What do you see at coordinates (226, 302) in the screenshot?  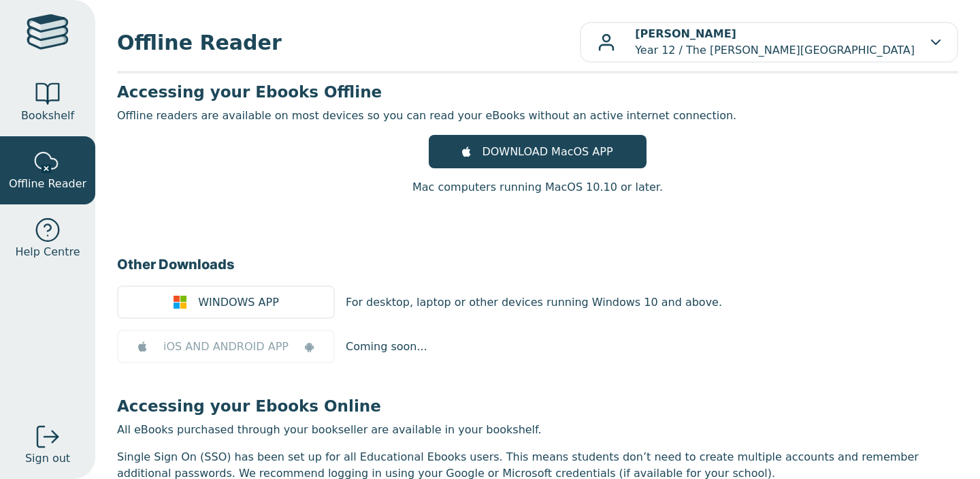 I see `a: WINDOWS APP` at bounding box center [226, 302].